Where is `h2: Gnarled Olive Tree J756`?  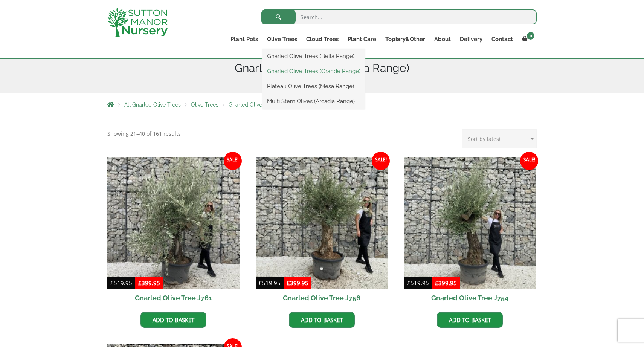
h2: Gnarled Olive Tree J756 is located at coordinates (322, 298).